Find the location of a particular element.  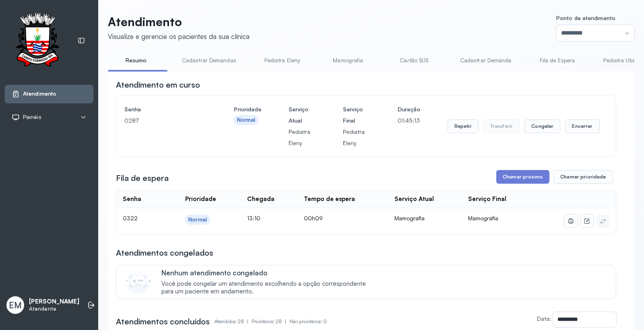

button: Encerrar is located at coordinates (582, 127).